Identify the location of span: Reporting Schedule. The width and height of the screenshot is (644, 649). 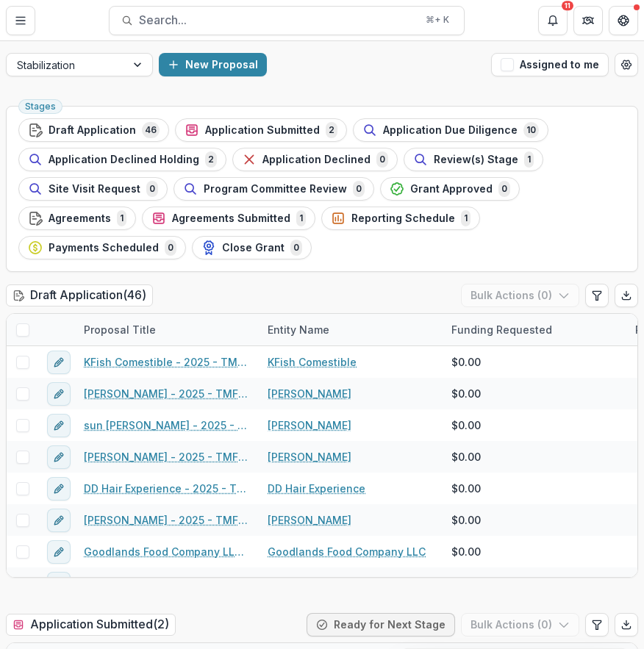
(403, 219).